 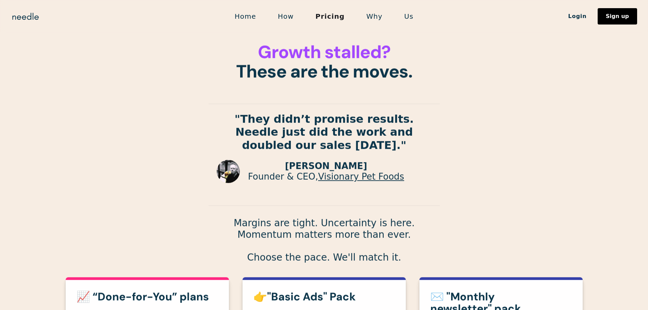 I want to click on a: Pricing, so click(x=330, y=16).